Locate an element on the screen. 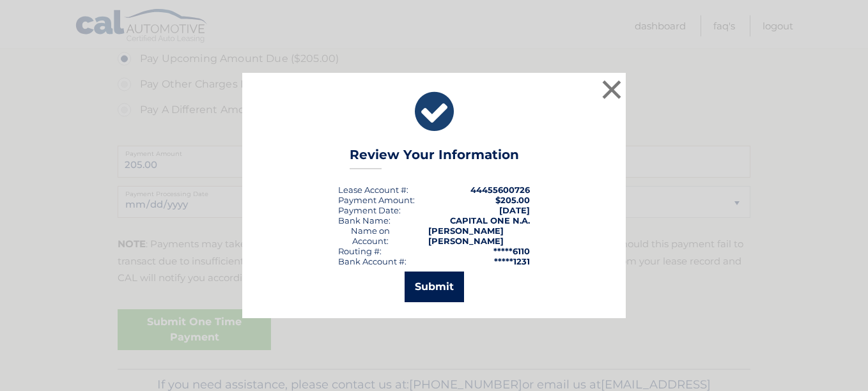  div: Bank Name: is located at coordinates (364, 221).